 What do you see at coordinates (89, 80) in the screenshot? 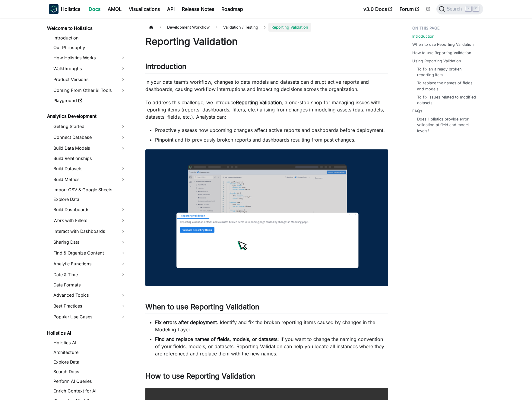
I see `a: Product Versions` at bounding box center [89, 80].